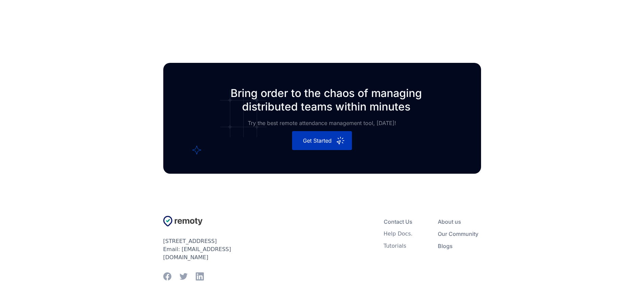  What do you see at coordinates (318, 140) in the screenshot?
I see `div: Get Started` at bounding box center [318, 140].